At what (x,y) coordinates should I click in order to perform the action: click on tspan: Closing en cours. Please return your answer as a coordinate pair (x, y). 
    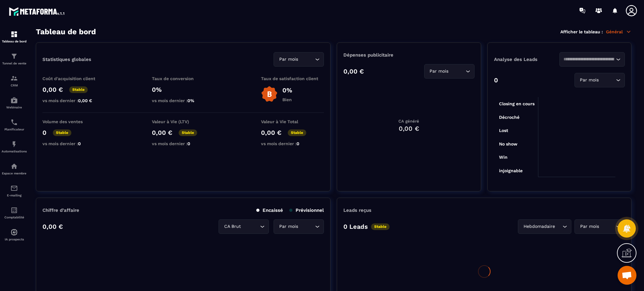
    Looking at the image, I should click on (516, 104).